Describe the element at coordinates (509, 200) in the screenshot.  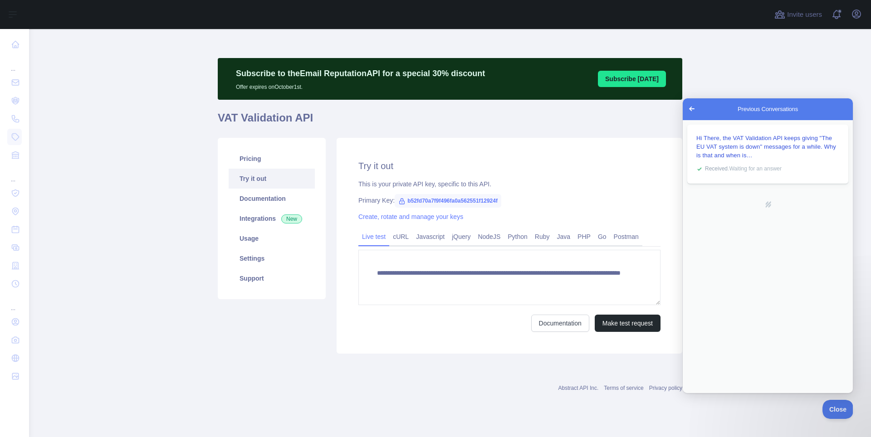
I see `div: Primary Key:` at that location.